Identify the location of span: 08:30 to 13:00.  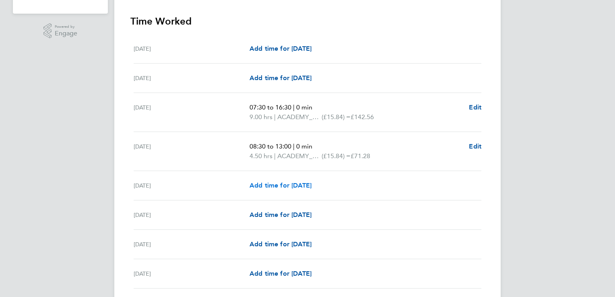
(270, 146).